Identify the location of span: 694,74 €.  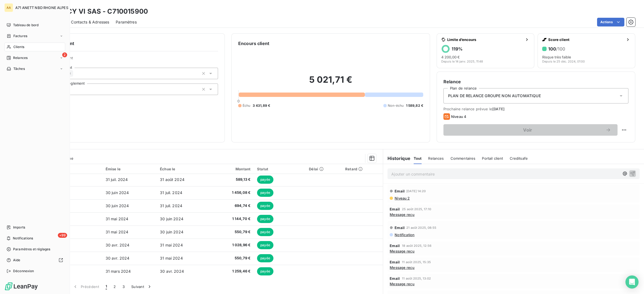
(232, 206).